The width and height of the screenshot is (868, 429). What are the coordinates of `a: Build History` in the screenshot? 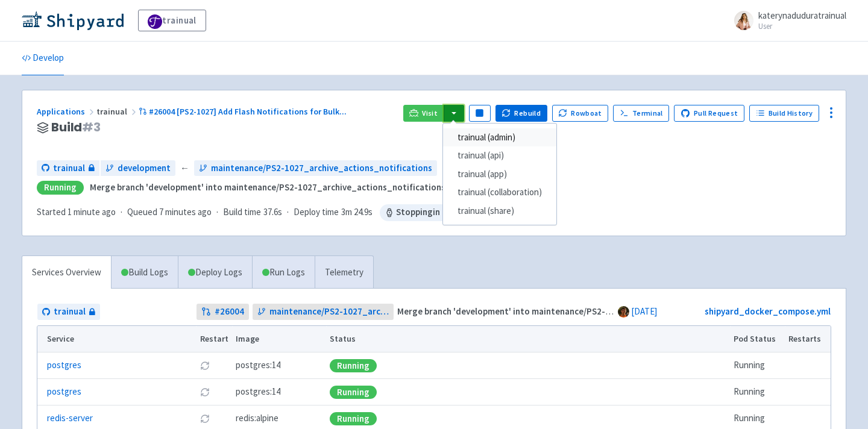 It's located at (784, 113).